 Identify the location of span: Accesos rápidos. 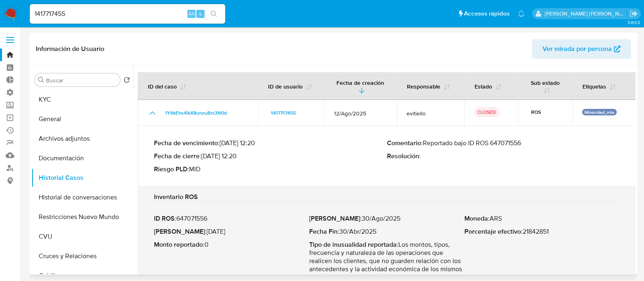
(487, 13).